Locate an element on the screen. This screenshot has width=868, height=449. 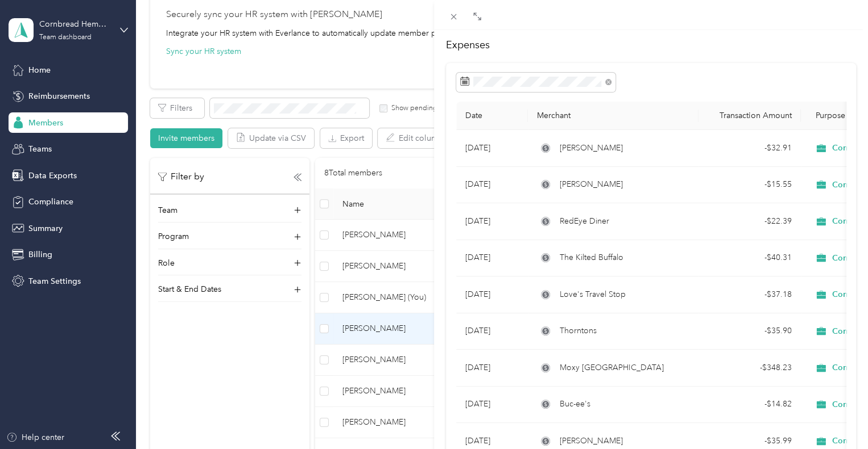
div: - $35.99 is located at coordinates (749, 441).